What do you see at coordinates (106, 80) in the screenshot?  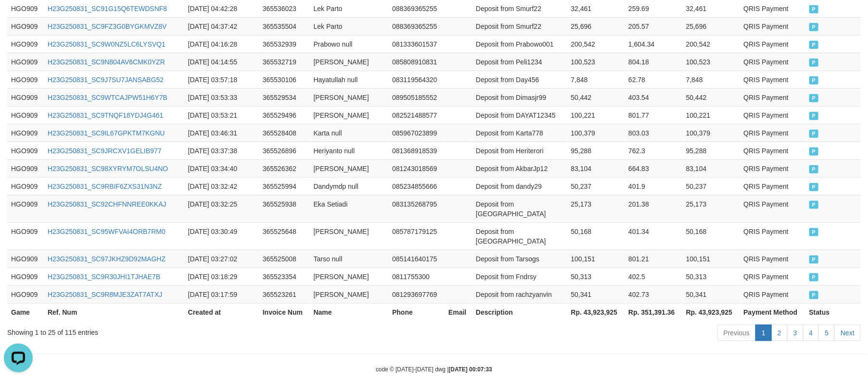 I see `a: H23G250831_SC9J7SU7JANSABG52` at bounding box center [106, 80].